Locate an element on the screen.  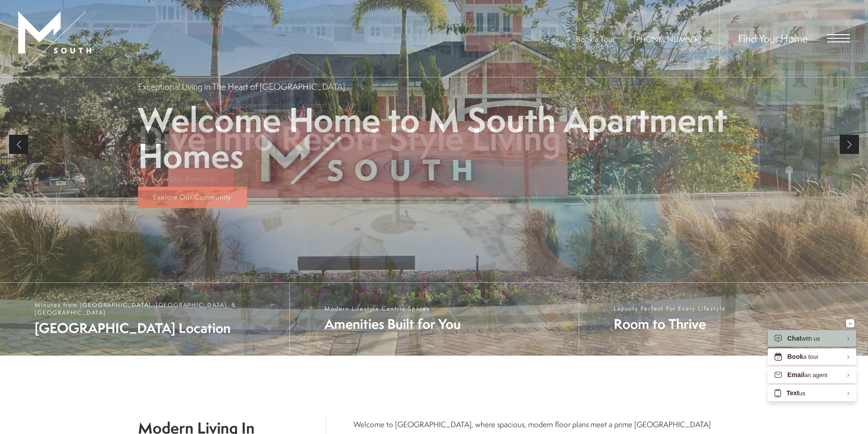
a: Layouts Perfect For Every Lifestyle is located at coordinates (723, 319).